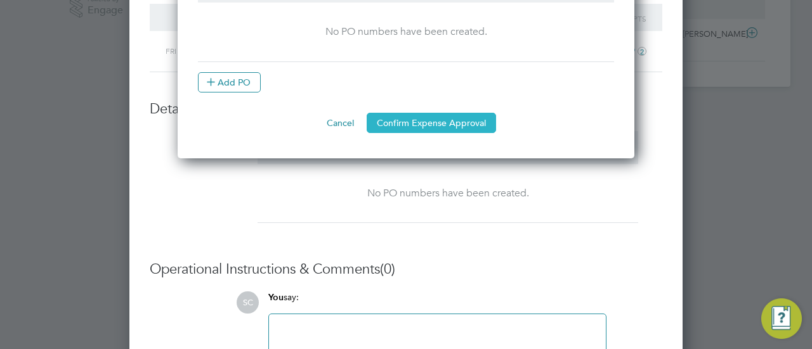 The image size is (812, 349). Describe the element at coordinates (340, 123) in the screenshot. I see `button: Cancel` at that location.